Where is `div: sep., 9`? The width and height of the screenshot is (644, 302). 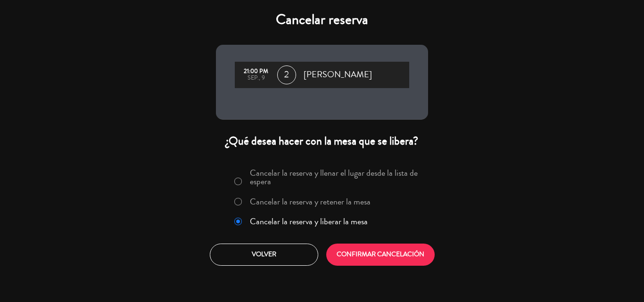
div: sep., 9 is located at coordinates (256, 78).